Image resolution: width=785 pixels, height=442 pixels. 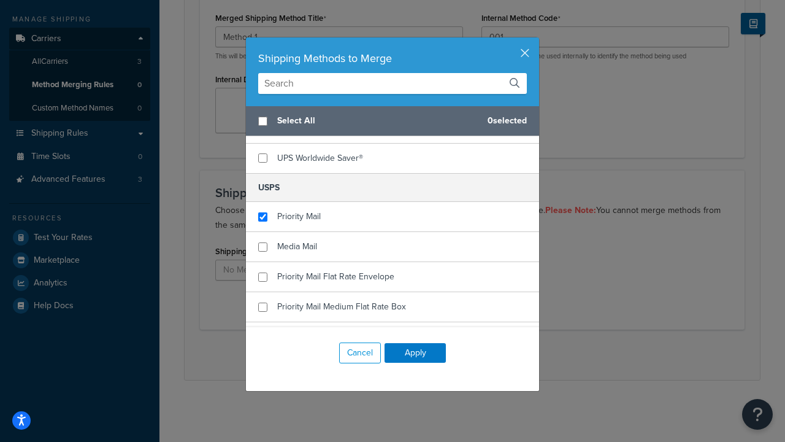 I want to click on input: Search, so click(x=393, y=83).